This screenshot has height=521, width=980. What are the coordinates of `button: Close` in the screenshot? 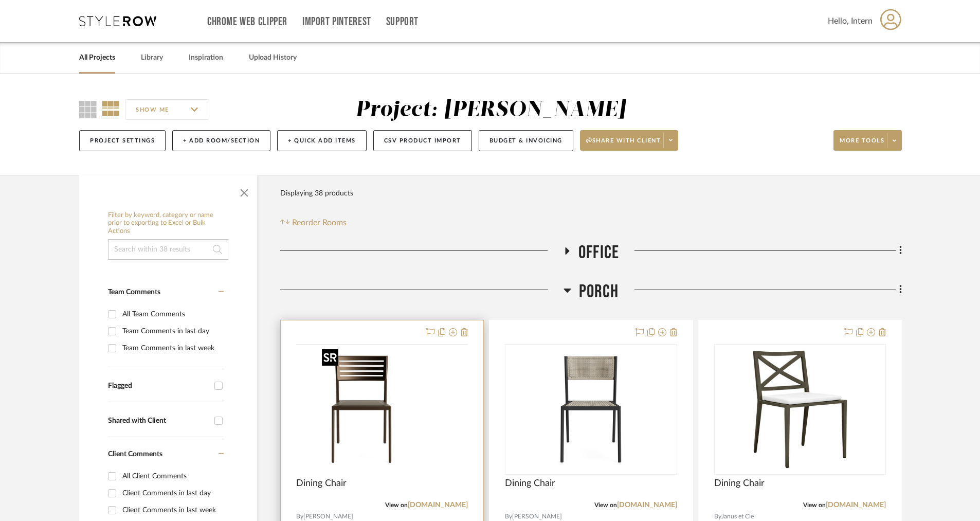 It's located at (244, 191).